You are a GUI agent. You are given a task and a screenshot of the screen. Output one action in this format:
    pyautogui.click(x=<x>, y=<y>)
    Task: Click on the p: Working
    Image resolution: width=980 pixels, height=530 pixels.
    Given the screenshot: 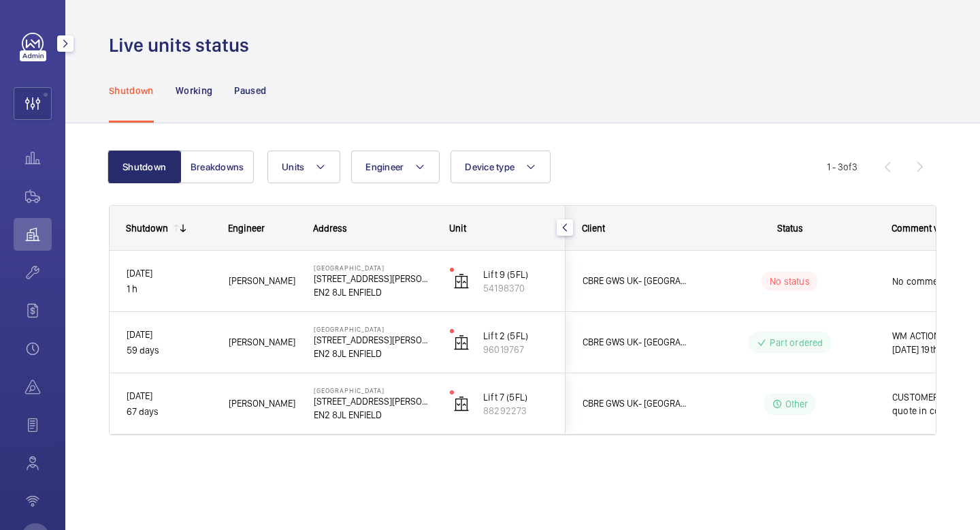 What is the action you would take?
    pyautogui.click(x=194, y=91)
    